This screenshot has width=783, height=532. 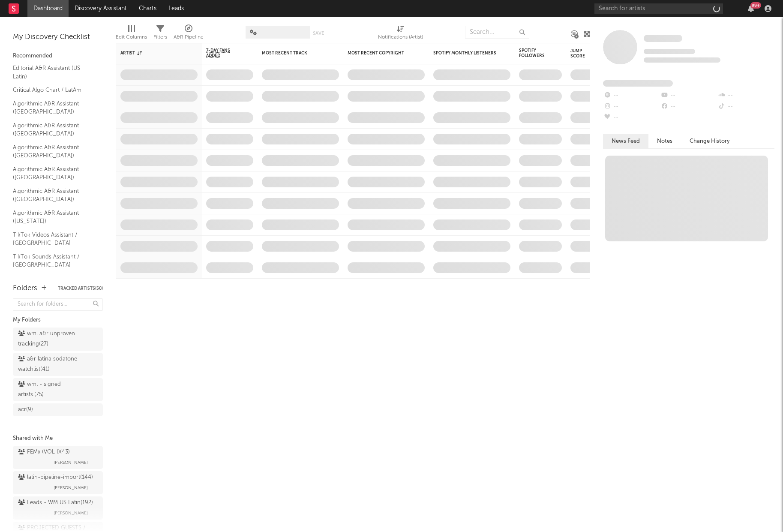 I want to click on span: 7-Day Fans Added, so click(x=223, y=53).